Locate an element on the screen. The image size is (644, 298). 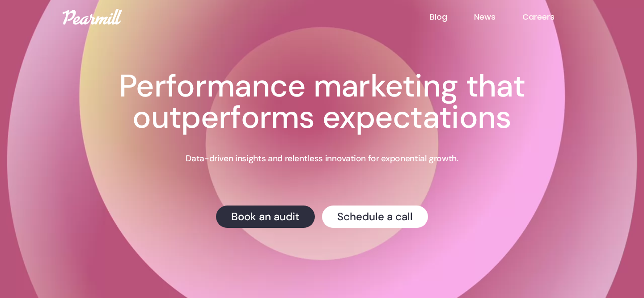
a: News is located at coordinates (498, 17).